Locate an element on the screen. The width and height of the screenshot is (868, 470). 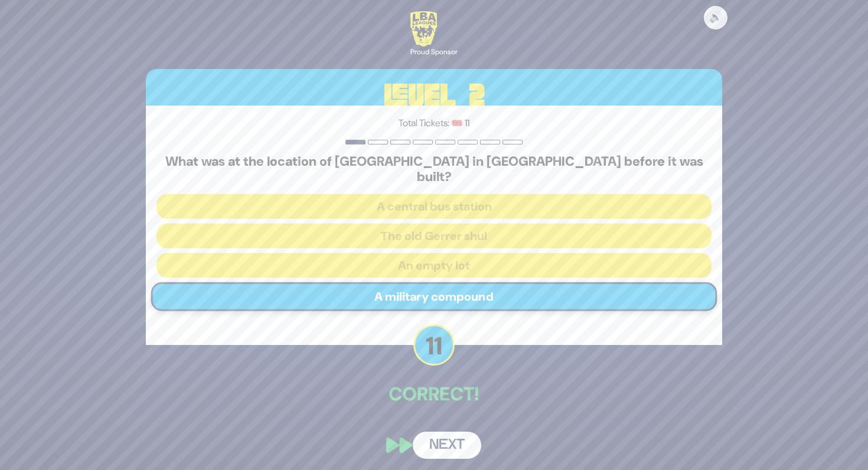
h3: Level 2 is located at coordinates (434, 95).